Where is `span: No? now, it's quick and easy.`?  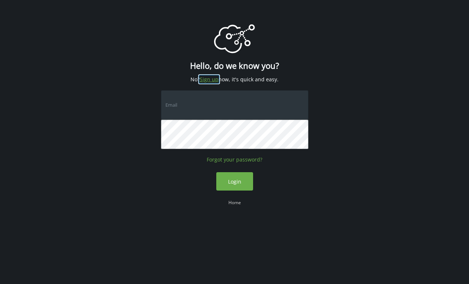
span: No? now, it's quick and easy. is located at coordinates (235, 80).